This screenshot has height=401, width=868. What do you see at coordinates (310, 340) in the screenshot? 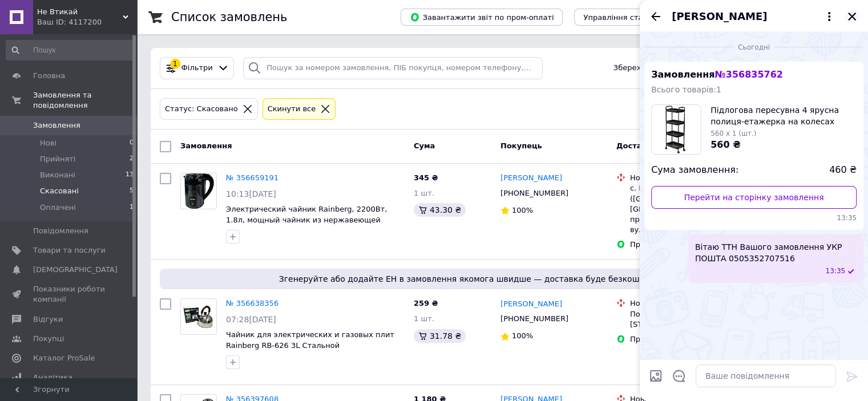
I see `a: Чайник для электрических и газовых плит Rainberg RB-626 3L Стальной` at bounding box center [310, 340].